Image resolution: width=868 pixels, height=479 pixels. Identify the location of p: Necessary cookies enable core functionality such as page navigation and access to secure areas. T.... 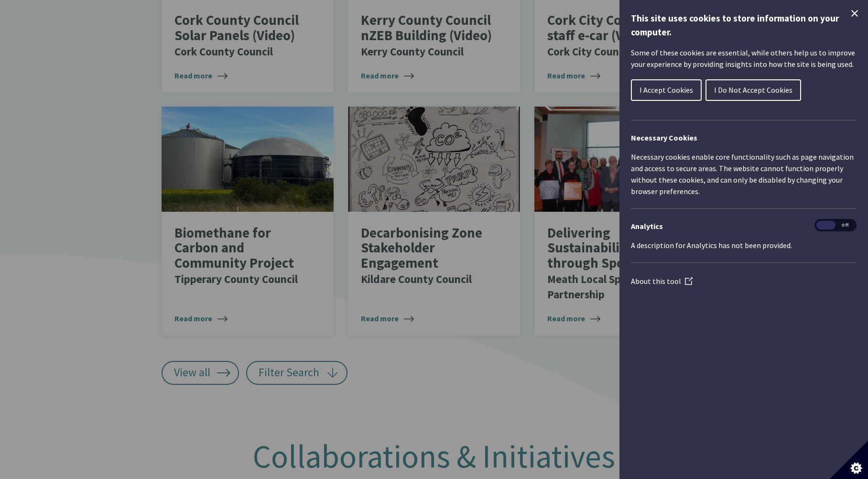
(744, 174).